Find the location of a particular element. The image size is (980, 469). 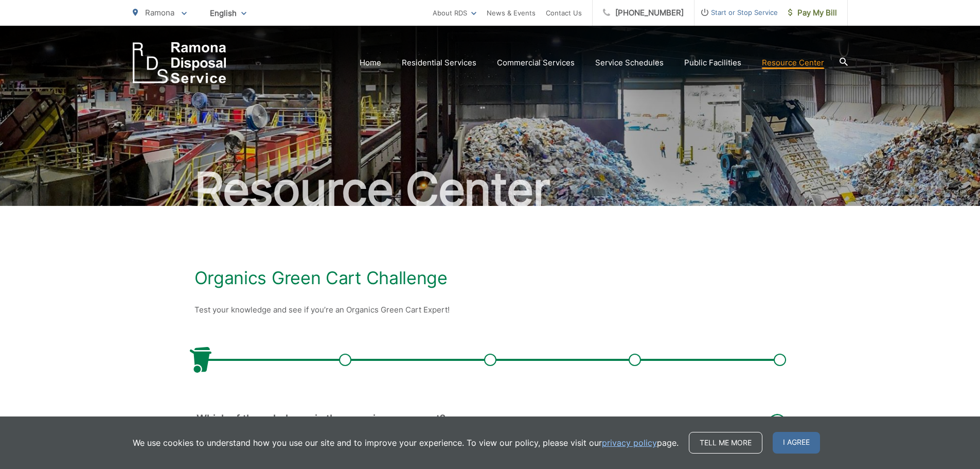

a: Service Schedules is located at coordinates (629, 63).